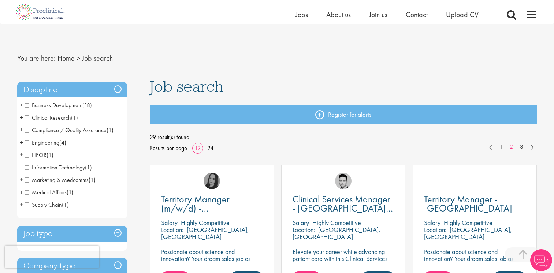 Image resolution: width=554 pixels, height=273 pixels. Describe the element at coordinates (72, 233) in the screenshot. I see `h3: Job type` at that location.